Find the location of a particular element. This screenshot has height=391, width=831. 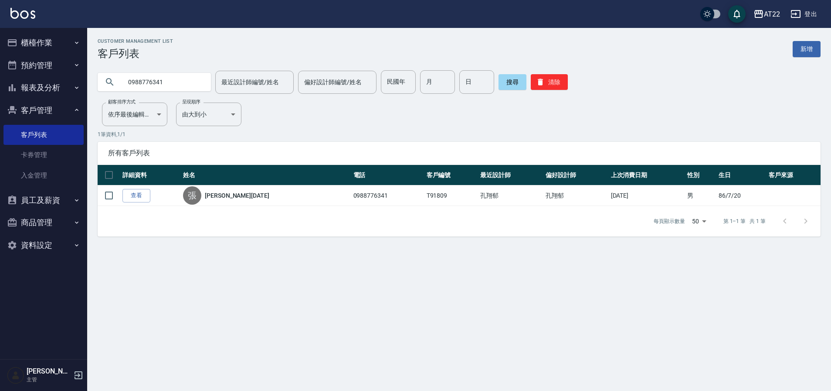

p: 主管 is located at coordinates (49, 379).